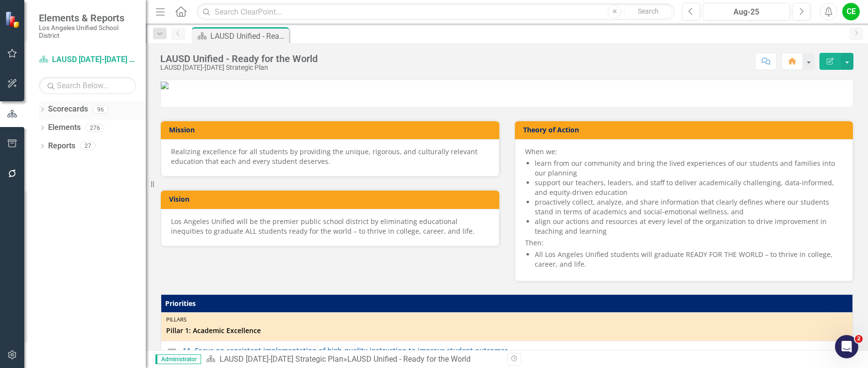  I want to click on td: Double-Click to Edit, so click(507, 327).